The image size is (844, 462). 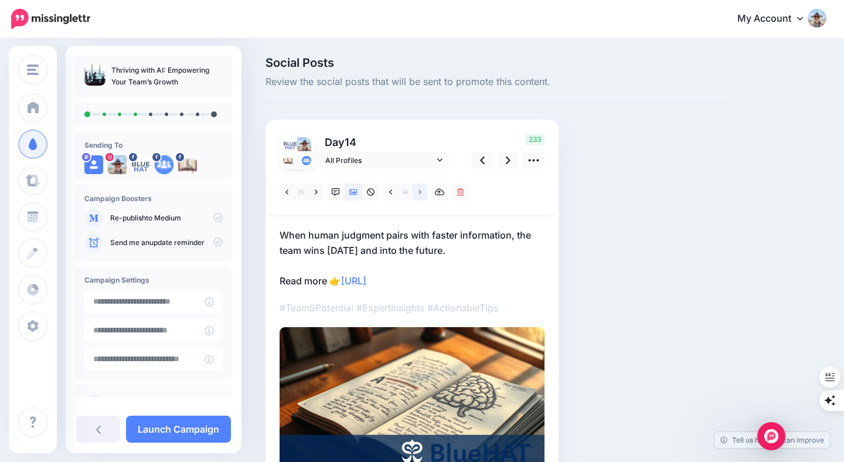 What do you see at coordinates (167, 76) in the screenshot?
I see `p: Thriving with AI: Empowering Your Team’s Growth` at bounding box center [167, 76].